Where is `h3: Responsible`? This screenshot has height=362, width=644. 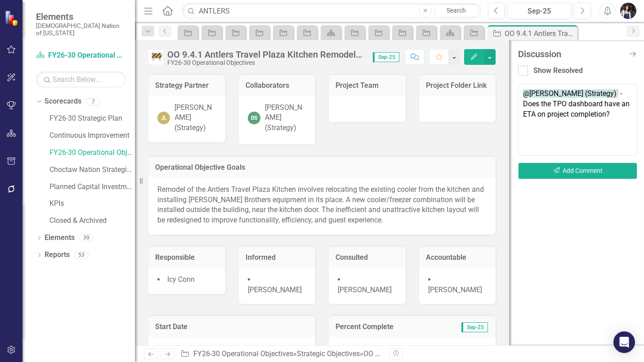
h3: Responsible is located at coordinates (186, 258).